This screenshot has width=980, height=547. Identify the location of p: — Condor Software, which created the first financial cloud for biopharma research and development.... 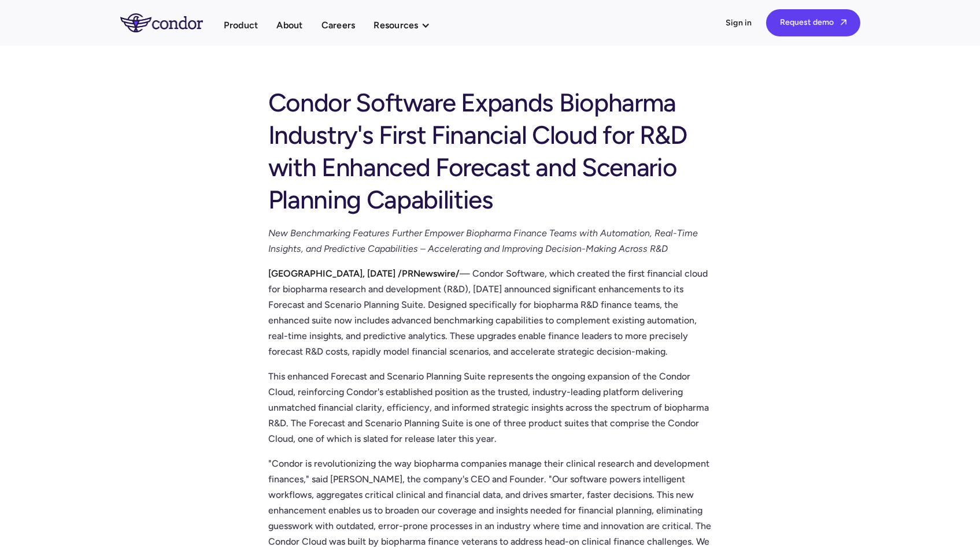
(490, 312).